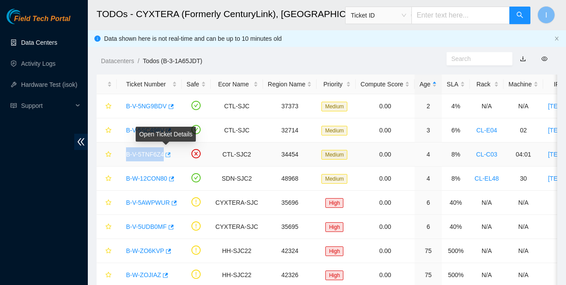 The width and height of the screenshot is (566, 285). I want to click on td: 37373, so click(290, 106).